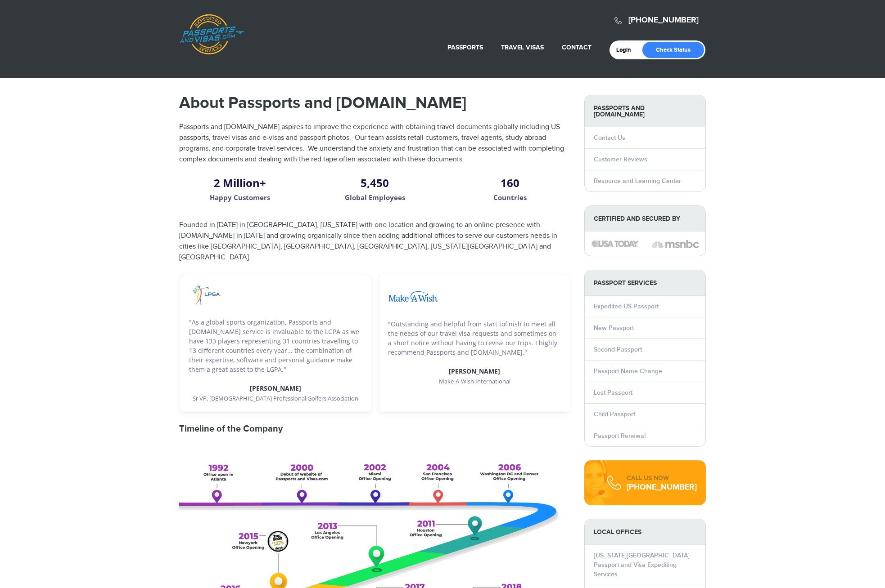  I want to click on a: Check Status, so click(673, 50).